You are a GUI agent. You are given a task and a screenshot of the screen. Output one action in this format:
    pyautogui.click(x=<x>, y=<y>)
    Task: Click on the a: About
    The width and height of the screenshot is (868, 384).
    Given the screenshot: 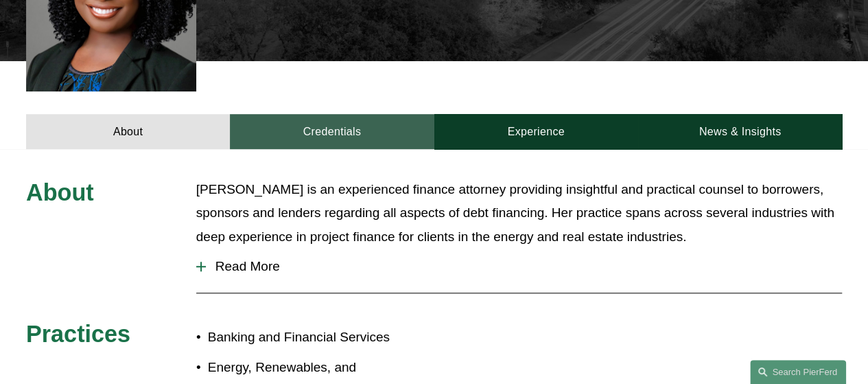 What is the action you would take?
    pyautogui.click(x=127, y=131)
    